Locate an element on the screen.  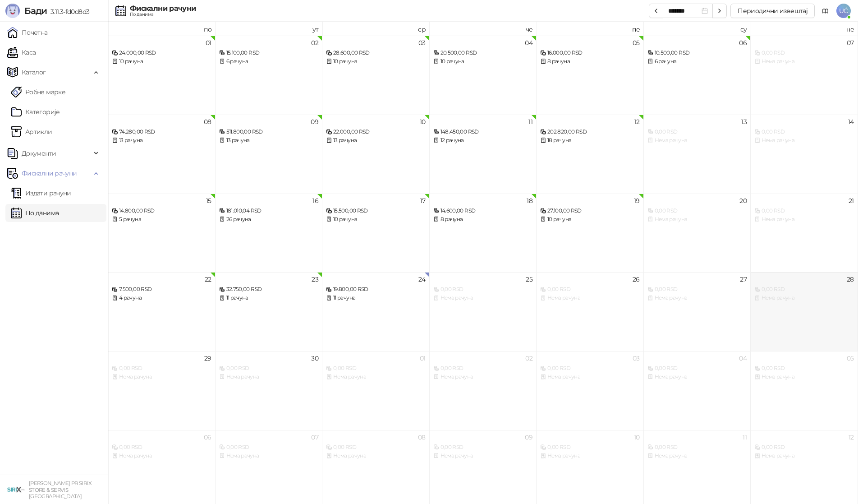
div: 32.750,00 RSD is located at coordinates (269, 289).